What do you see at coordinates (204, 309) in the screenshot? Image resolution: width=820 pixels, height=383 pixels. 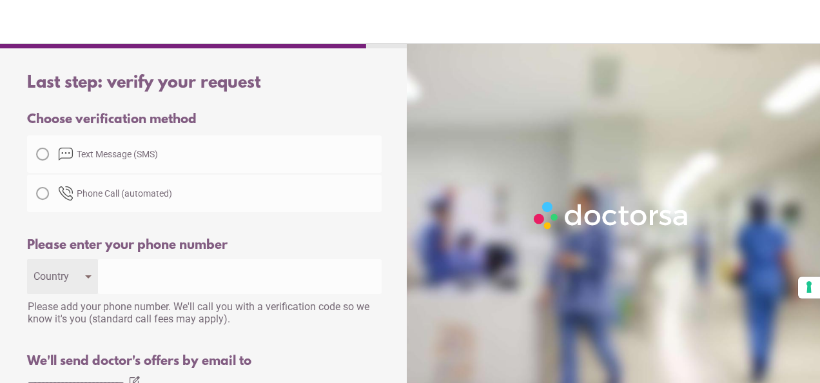 I see `div: Please add your phone number. We'll call you with a verification code so we know it's you (standa...` at bounding box center [204, 309].